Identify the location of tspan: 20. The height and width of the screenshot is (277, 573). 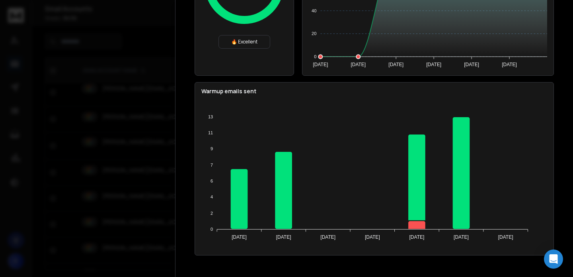
(314, 33).